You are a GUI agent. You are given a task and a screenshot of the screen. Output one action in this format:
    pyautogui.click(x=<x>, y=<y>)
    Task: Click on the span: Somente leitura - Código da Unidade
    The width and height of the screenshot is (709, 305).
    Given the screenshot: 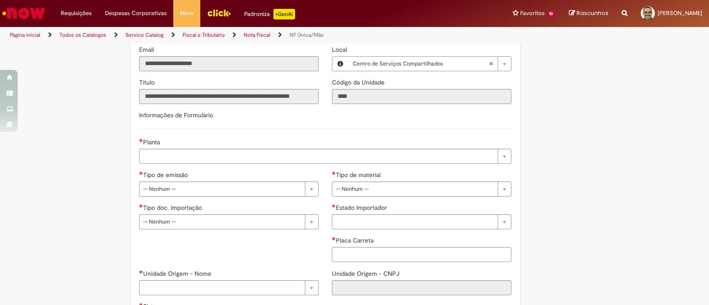 What is the action you would take?
    pyautogui.click(x=359, y=82)
    